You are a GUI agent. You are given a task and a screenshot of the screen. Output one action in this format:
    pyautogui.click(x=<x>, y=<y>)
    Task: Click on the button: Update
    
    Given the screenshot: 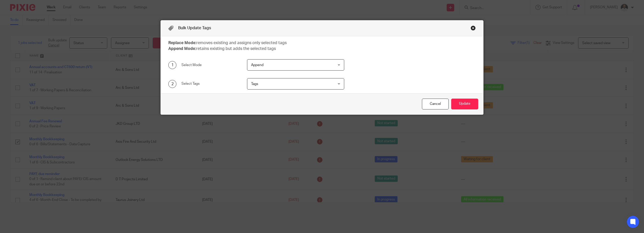 What is the action you would take?
    pyautogui.click(x=465, y=104)
    